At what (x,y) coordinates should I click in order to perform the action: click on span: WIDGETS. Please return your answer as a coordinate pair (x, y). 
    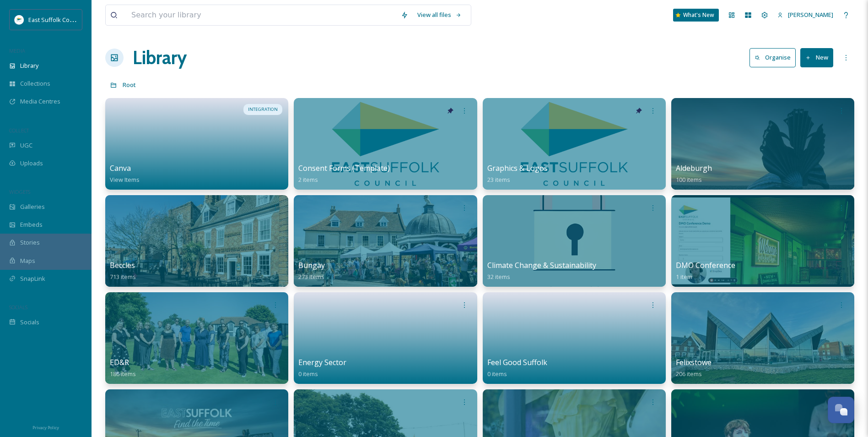
    Looking at the image, I should click on (20, 192).